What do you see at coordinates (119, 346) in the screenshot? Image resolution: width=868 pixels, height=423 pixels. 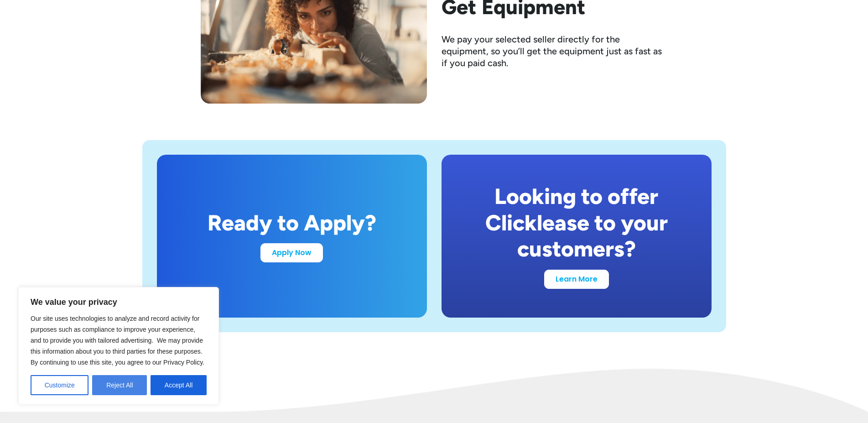 I see `div: We value your privacy` at bounding box center [119, 346].